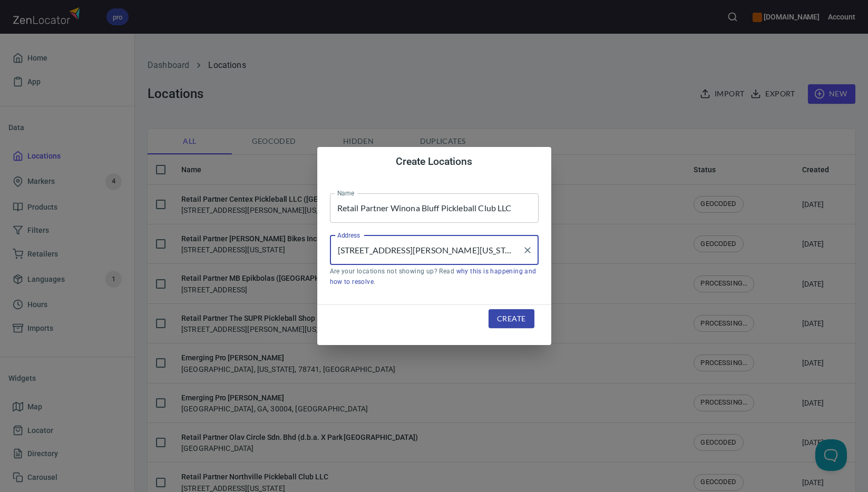  Describe the element at coordinates (434, 162) in the screenshot. I see `h4: Create Locations` at that location.